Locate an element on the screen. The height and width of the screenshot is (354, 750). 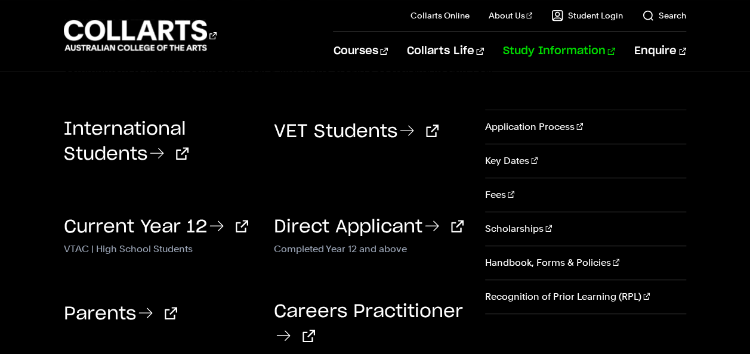
a: Enquire is located at coordinates (660, 51).